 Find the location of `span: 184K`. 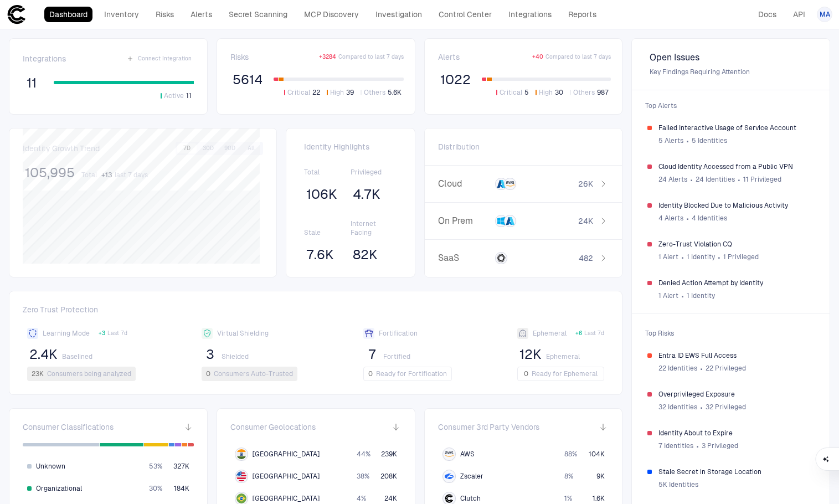

span: 184K is located at coordinates (182, 489).